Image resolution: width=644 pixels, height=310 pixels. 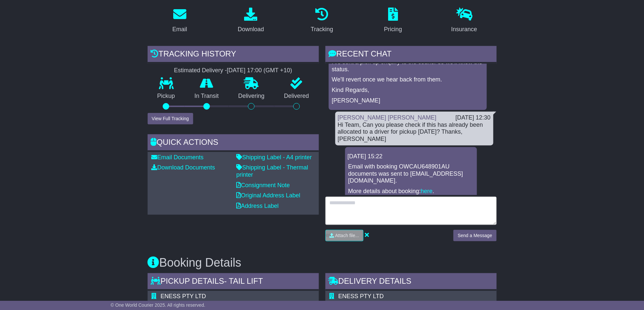 What do you see at coordinates (268, 195) in the screenshot?
I see `a: Original Address Label` at bounding box center [268, 195].